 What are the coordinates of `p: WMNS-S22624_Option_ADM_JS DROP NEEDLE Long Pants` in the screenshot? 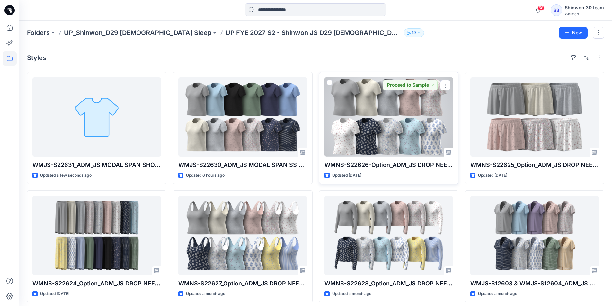 It's located at (97, 284).